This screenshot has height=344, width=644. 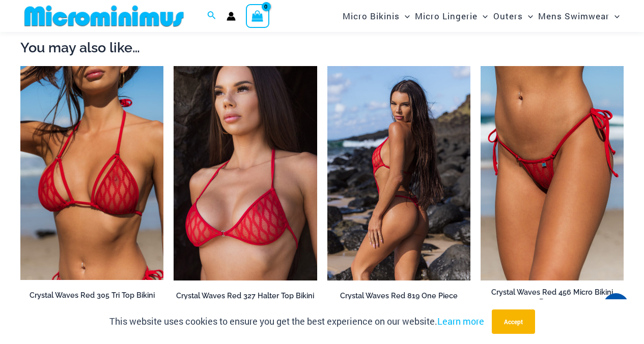 What do you see at coordinates (513, 16) in the screenshot?
I see `a: OutersMenu ToggleMenu Toggle` at bounding box center [513, 16].